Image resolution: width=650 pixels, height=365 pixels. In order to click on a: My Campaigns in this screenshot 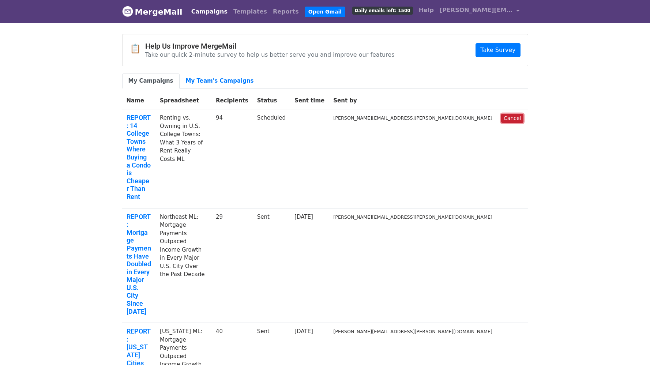, I will do `click(151, 81)`.